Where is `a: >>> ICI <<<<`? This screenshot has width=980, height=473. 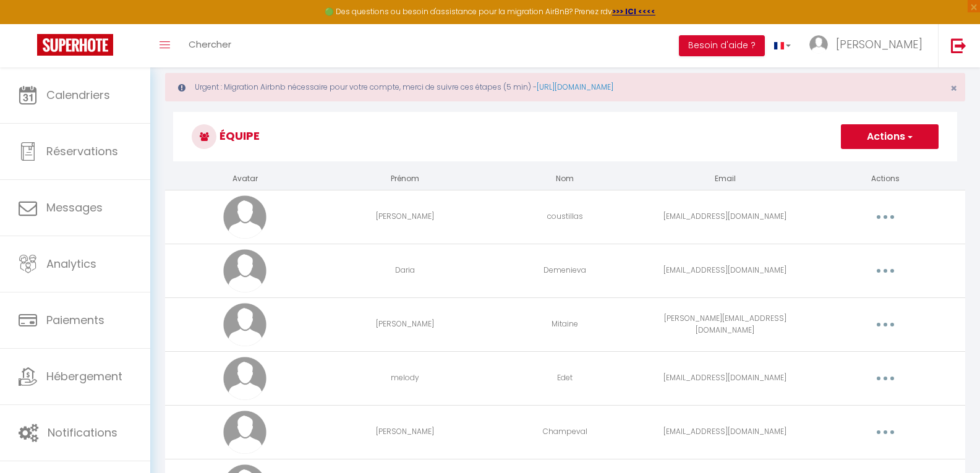 a: >>> ICI <<<< is located at coordinates (634, 11).